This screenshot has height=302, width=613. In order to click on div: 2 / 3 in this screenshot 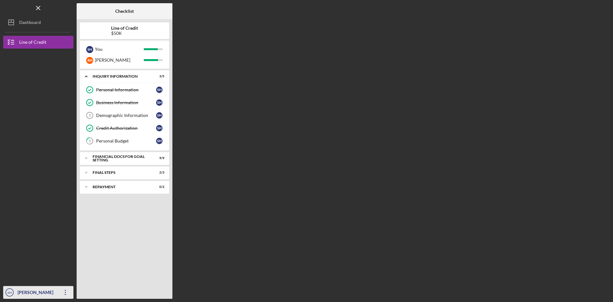, I will do `click(159, 172)`.